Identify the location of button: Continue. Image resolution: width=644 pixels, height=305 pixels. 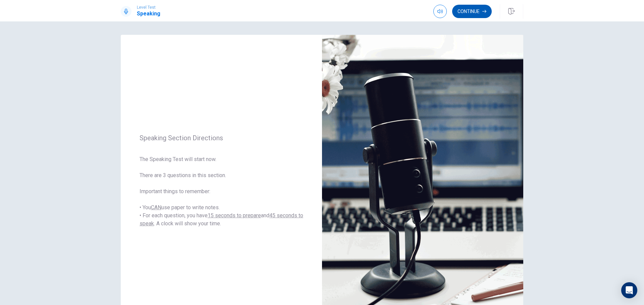
(472, 12).